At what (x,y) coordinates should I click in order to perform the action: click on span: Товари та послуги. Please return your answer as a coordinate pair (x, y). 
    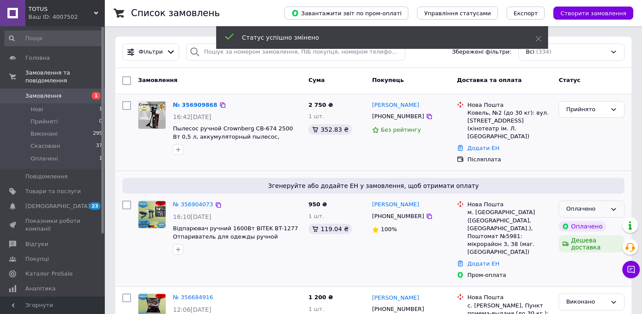
    Looking at the image, I should click on (53, 192).